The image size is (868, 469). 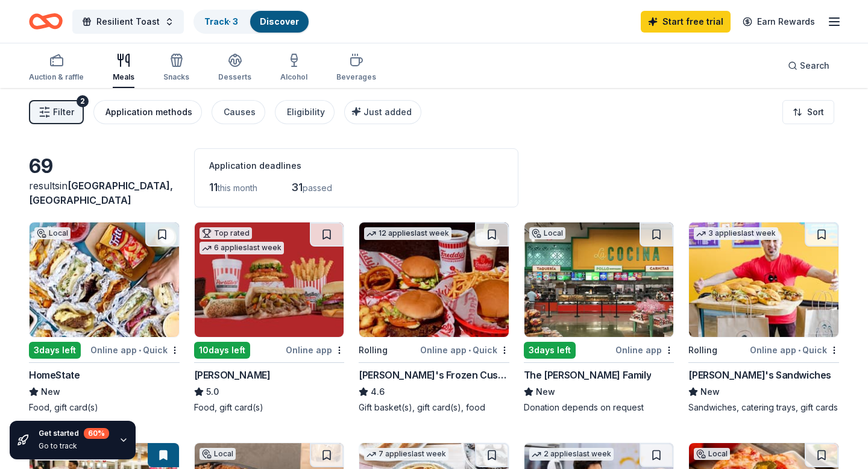 What do you see at coordinates (317, 188) in the screenshot?
I see `span: passed` at bounding box center [317, 188].